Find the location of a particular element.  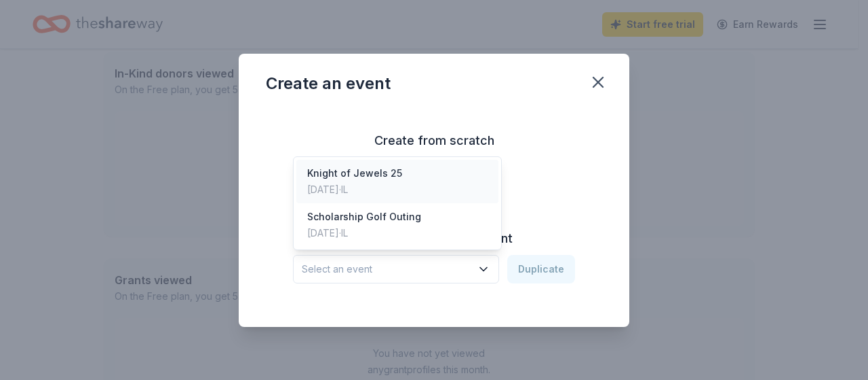

div: Scholarship Golf Outing is located at coordinates (365, 217).